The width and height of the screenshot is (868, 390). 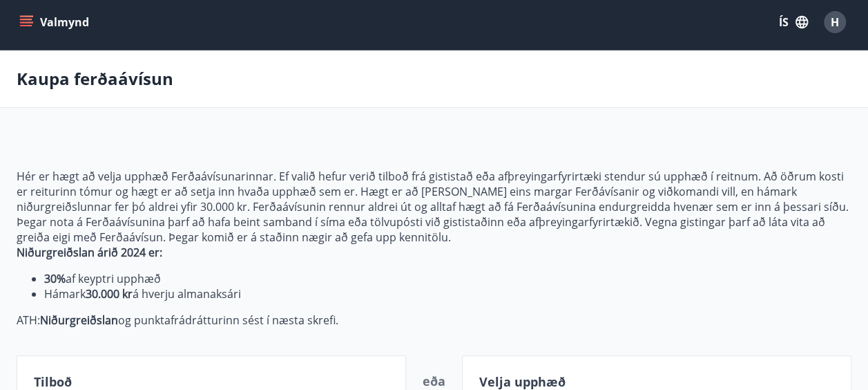 What do you see at coordinates (79, 320) in the screenshot?
I see `strong: Niðurgreiðslan` at bounding box center [79, 320].